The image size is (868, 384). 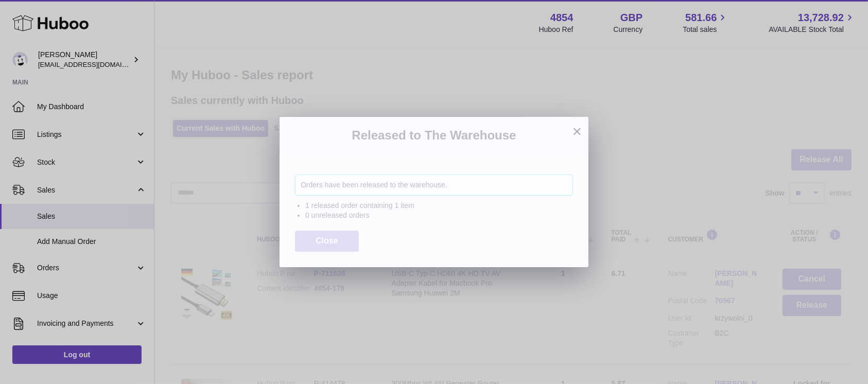 I want to click on li: 1 released order containing 1 item, so click(x=440, y=205).